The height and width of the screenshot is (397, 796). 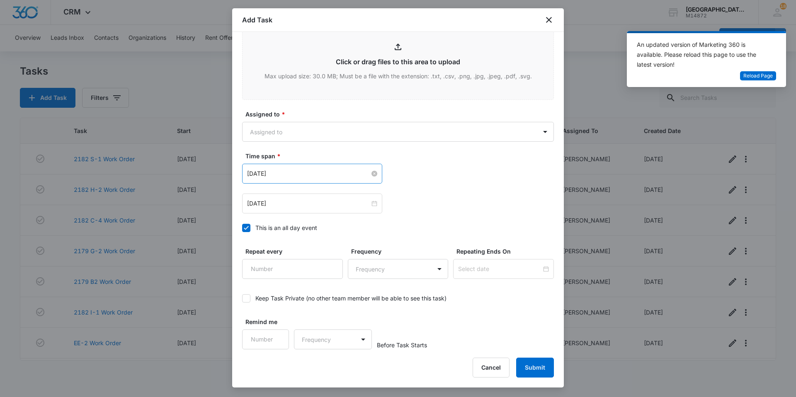 I want to click on button: Submit, so click(x=535, y=368).